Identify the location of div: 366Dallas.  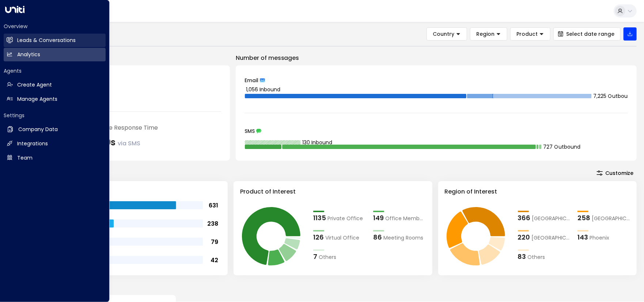
(545, 218).